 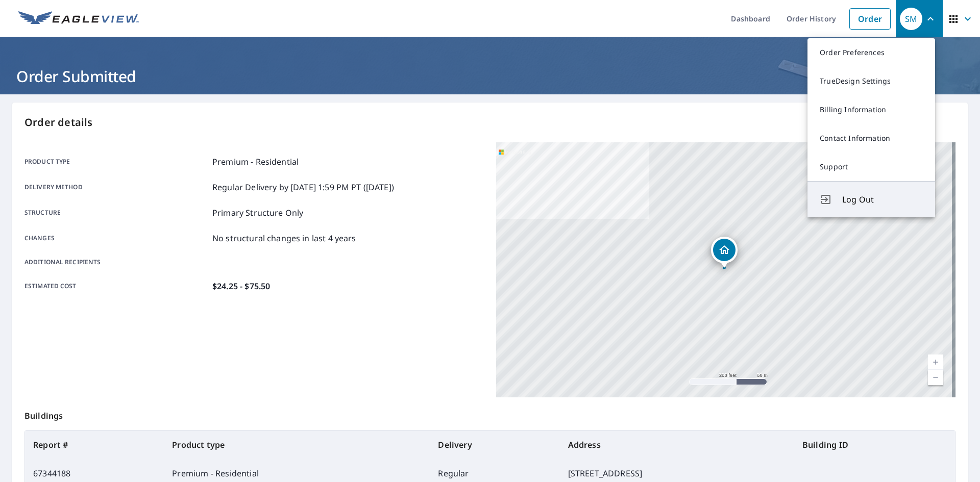 What do you see at coordinates (117, 286) in the screenshot?
I see `p: Estimated cost` at bounding box center [117, 286].